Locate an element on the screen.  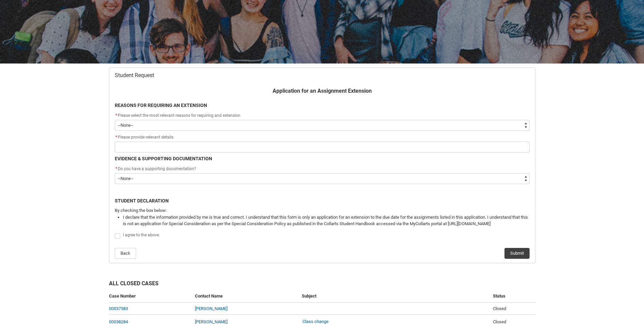
span: Please select the most relevant reasons for requiring and extension is located at coordinates (179, 115).